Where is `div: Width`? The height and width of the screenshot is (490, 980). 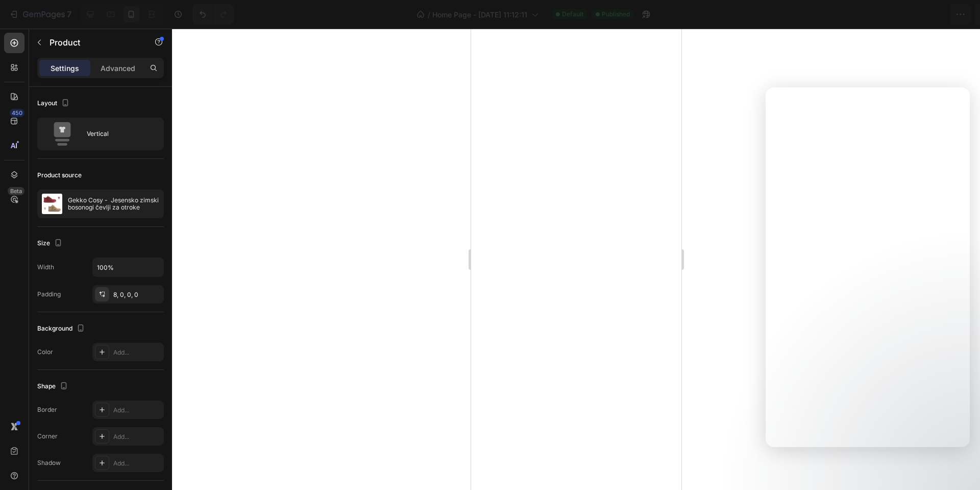
div: Width is located at coordinates (45, 267).